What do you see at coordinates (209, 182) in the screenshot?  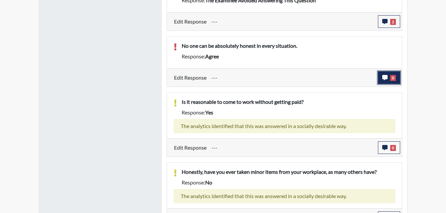 I see `span: no` at bounding box center [209, 182].